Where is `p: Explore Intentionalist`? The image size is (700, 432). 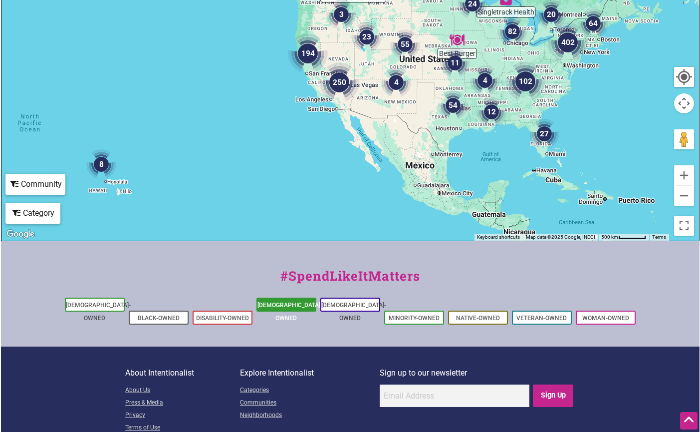
p: Explore Intentionalist is located at coordinates (310, 373).